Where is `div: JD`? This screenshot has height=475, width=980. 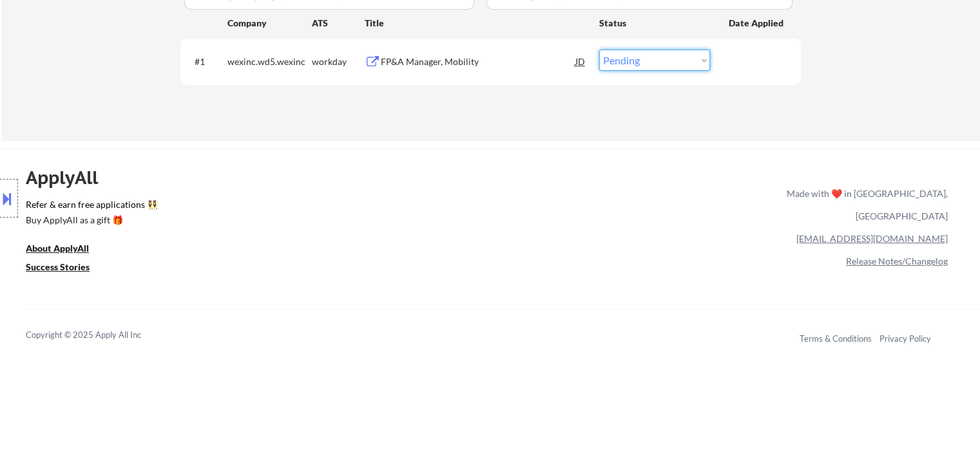
div: JD is located at coordinates (581, 62).